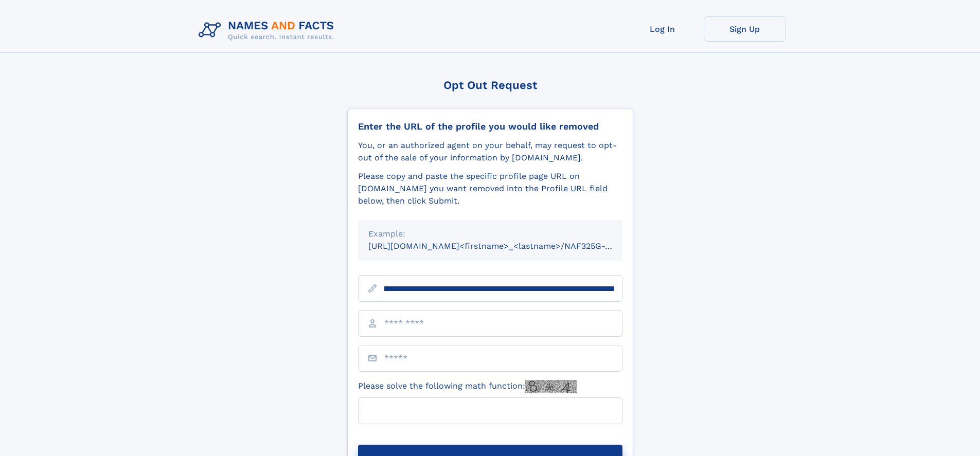 This screenshot has height=456, width=980. I want to click on div: You, or an authorized agent on your behalf, may request to opt-out of the sale of your informatio..., so click(490, 151).